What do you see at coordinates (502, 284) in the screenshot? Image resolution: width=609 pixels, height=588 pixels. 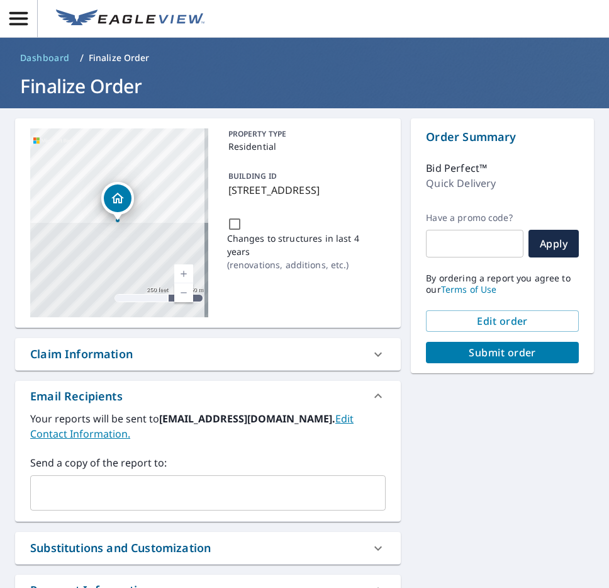 I see `p: By ordering a report you agree to our` at bounding box center [502, 284].